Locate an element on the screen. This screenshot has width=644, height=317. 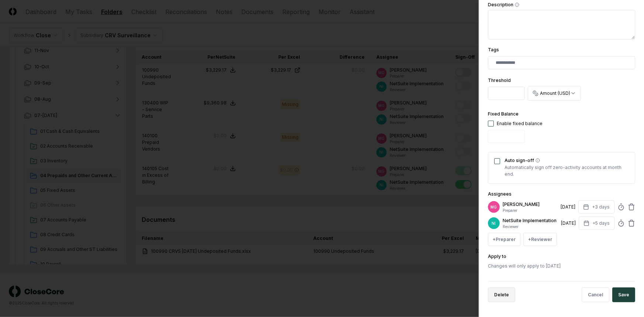
label: Assignees is located at coordinates (500, 194).